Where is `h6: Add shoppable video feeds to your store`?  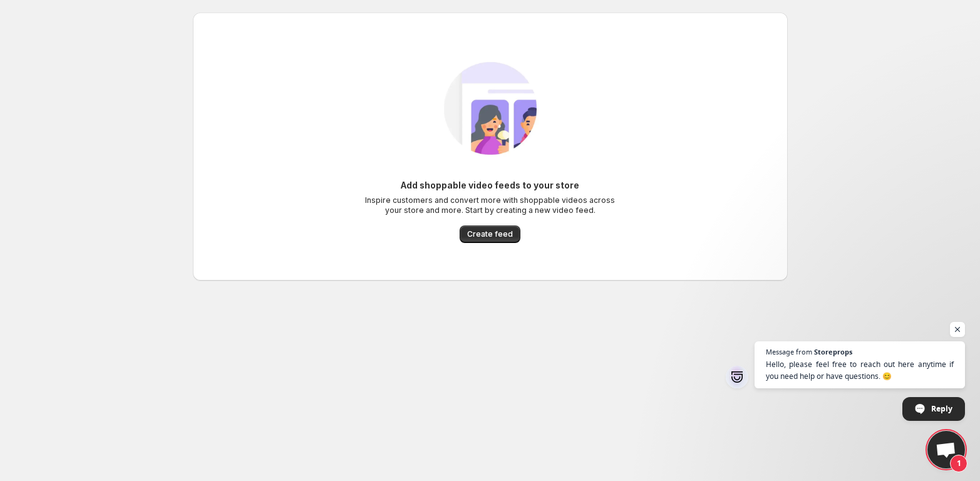
h6: Add shoppable video feeds to your store is located at coordinates (490, 185).